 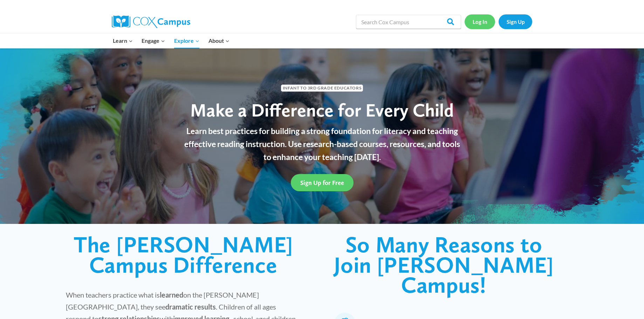 I want to click on button: Child menu of About, so click(x=219, y=41).